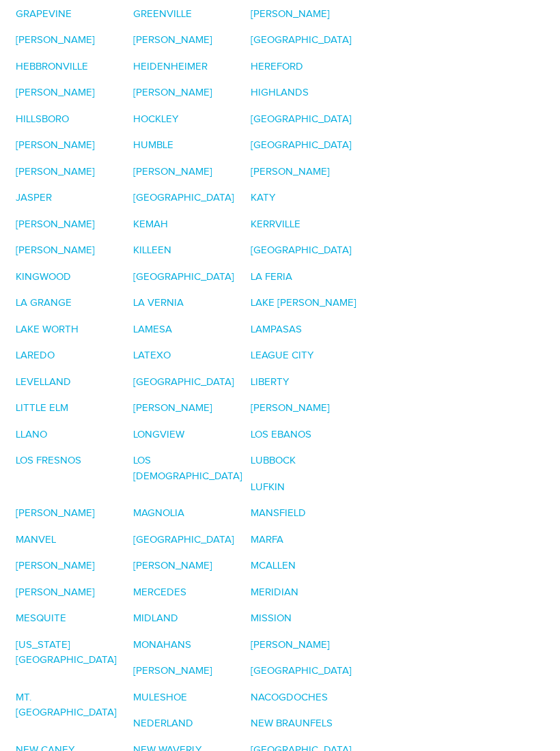 Image resolution: width=560 pixels, height=751 pixels. What do you see at coordinates (276, 224) in the screenshot?
I see `a: KERRVILLE` at bounding box center [276, 224].